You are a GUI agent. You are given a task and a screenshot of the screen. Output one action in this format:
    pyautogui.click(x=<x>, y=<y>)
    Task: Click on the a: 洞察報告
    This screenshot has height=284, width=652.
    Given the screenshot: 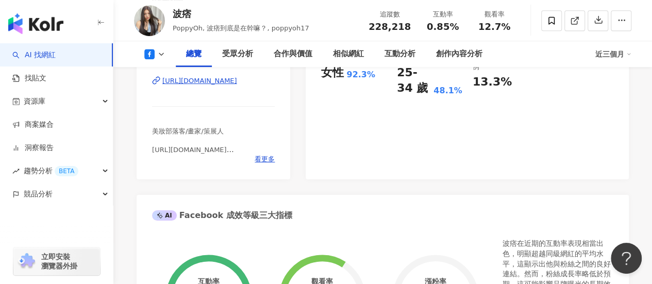 What is the action you would take?
    pyautogui.click(x=33, y=148)
    